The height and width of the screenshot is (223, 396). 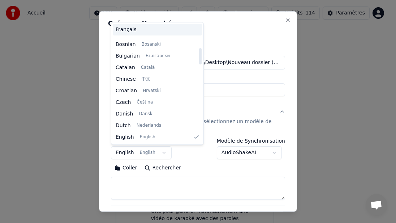 What do you see at coordinates (126, 79) in the screenshot?
I see `span: Chinese` at bounding box center [126, 79].